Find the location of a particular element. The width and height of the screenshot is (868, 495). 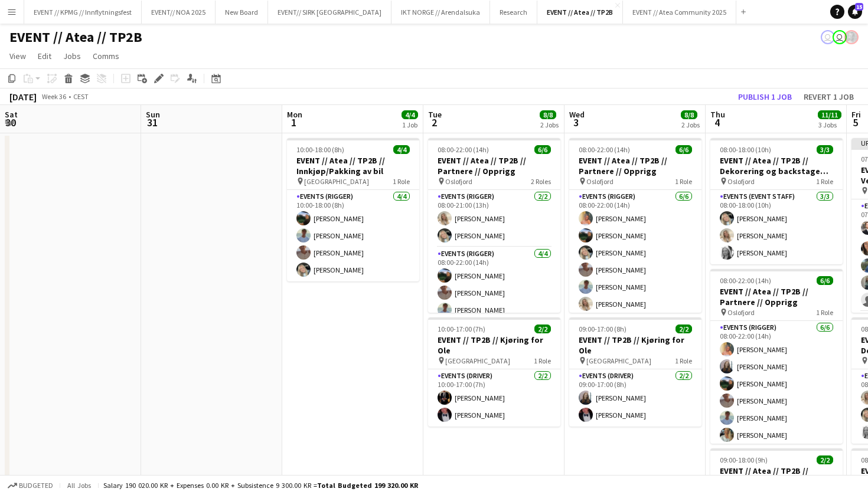

span: 11/11 is located at coordinates (830, 114).